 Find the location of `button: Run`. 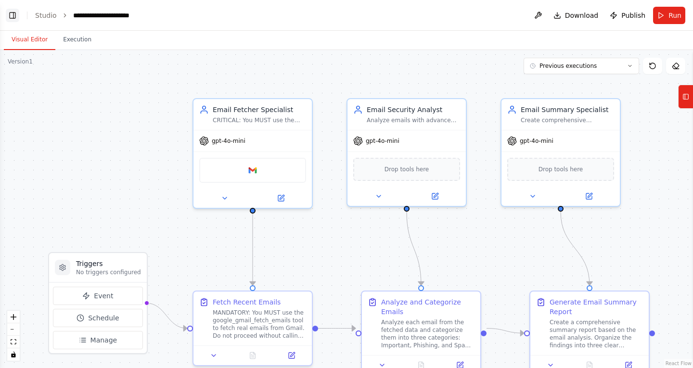

button: Run is located at coordinates (669, 15).